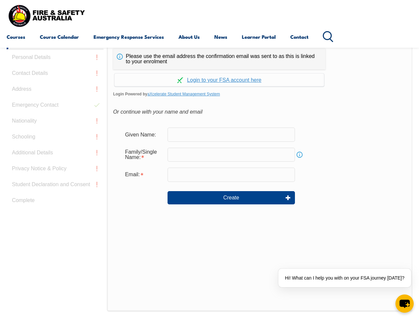  Describe the element at coordinates (404, 304) in the screenshot. I see `button: chat-button` at that location.